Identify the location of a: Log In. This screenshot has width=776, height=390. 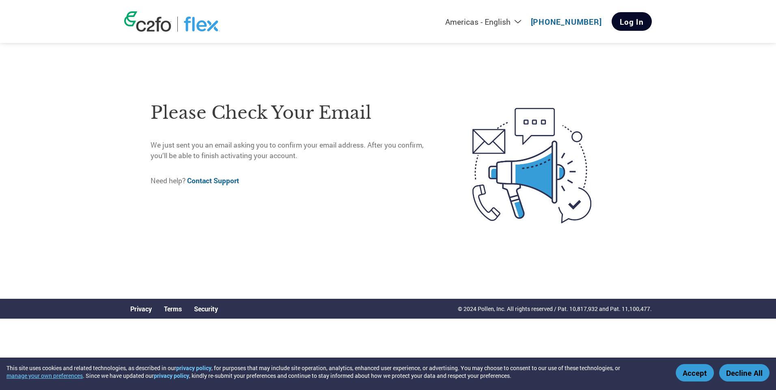
(631, 22).